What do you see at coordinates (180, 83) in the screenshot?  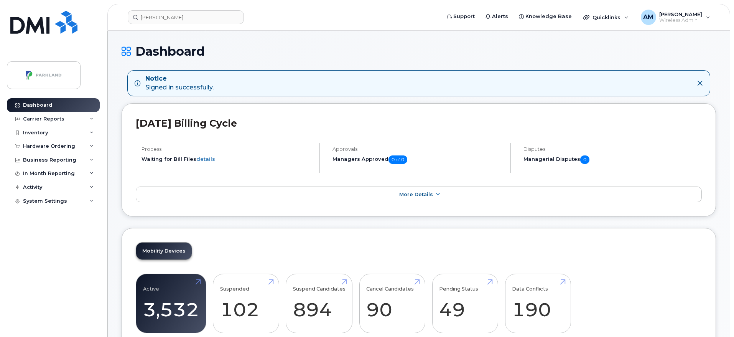 I see `div: Signed in successfully.` at bounding box center [180, 83].